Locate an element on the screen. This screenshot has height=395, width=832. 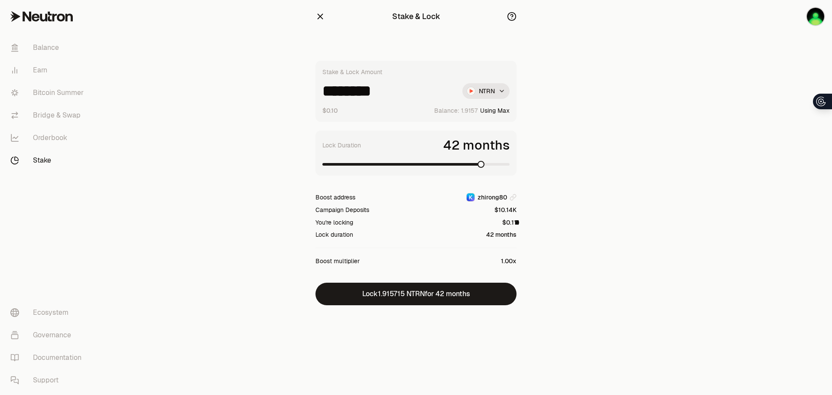
div: Campaign Deposits is located at coordinates (342, 210).